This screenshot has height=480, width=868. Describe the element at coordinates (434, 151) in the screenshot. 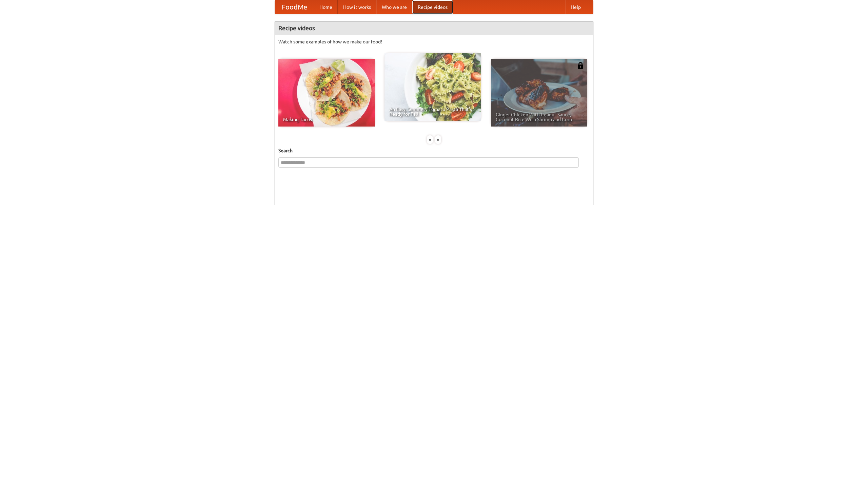

I see `h5: Search` at that location.